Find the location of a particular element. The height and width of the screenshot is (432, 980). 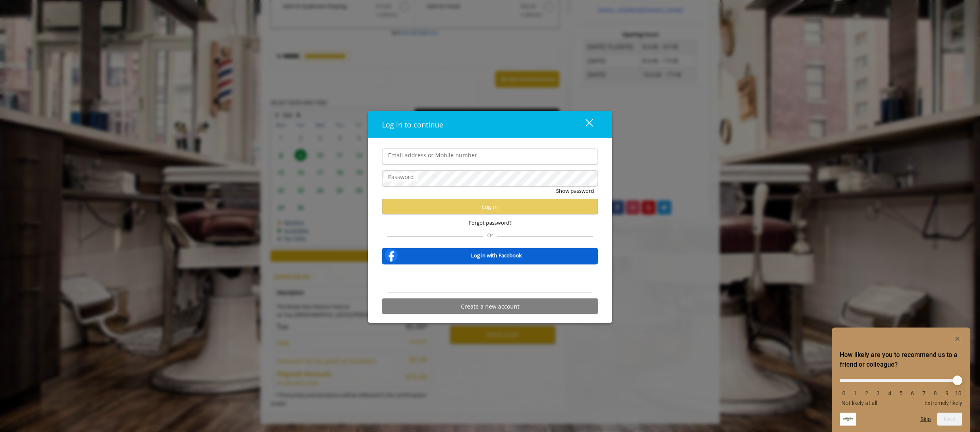

button: Create a new account is located at coordinates (490, 306).